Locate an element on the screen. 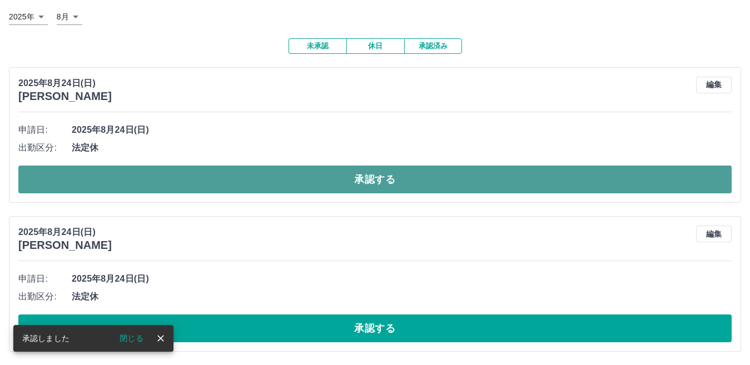 This screenshot has width=750, height=365. div: 2025年 is located at coordinates (28, 17).